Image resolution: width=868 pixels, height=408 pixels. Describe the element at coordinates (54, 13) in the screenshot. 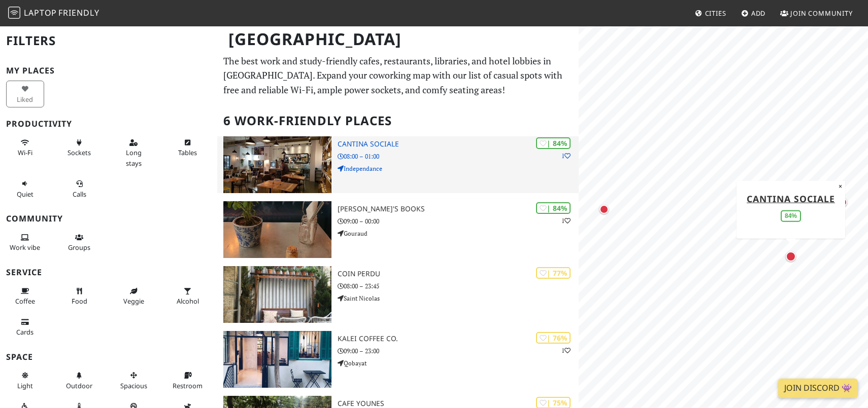

I see `a: LaptopFriendly LaptopFriendly` at that location.